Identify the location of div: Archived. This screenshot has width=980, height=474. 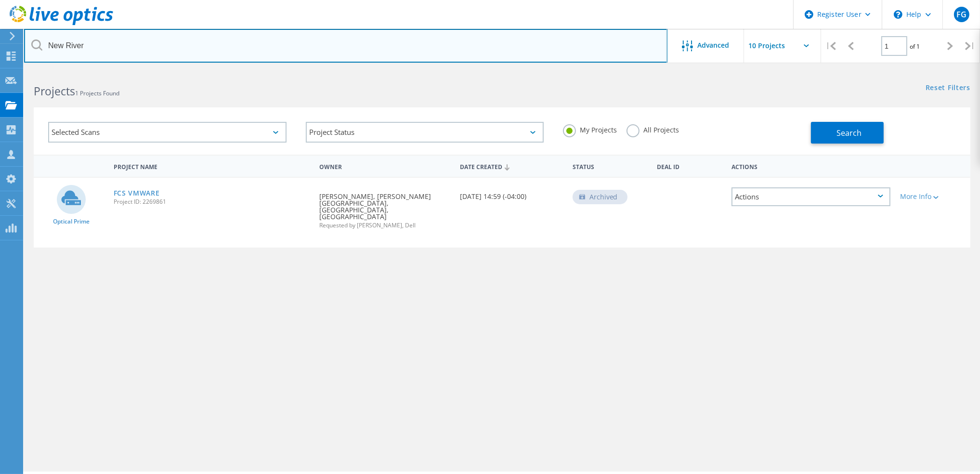
(600, 197).